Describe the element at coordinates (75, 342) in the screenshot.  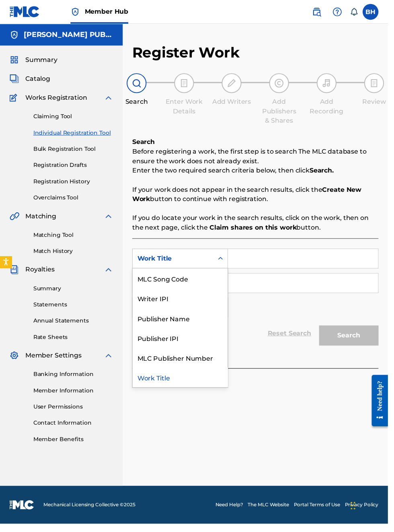
I see `a: Rate Sheets` at that location.